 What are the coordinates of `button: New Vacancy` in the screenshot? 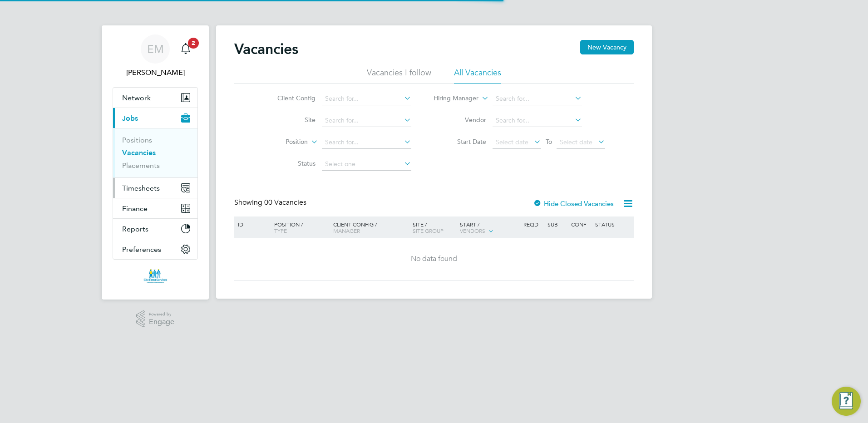 It's located at (607, 48).